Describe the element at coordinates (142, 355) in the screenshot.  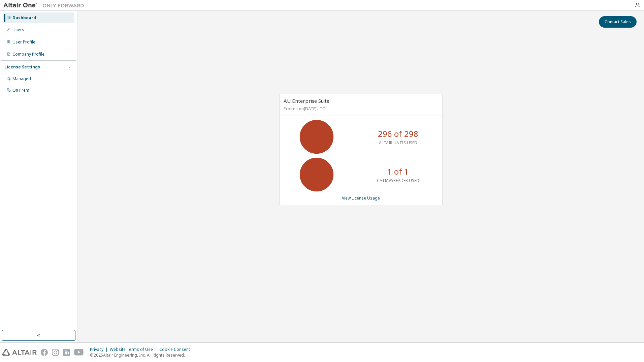
I see `p: © 2025 Altair Engineering, Inc. All Rights Reserved.` at that location.